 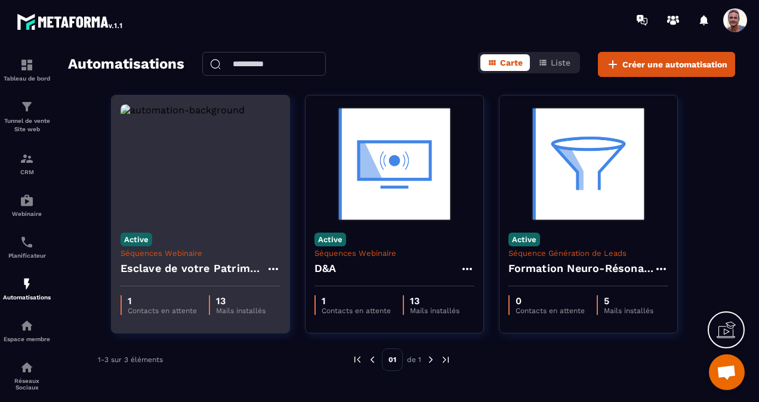 What do you see at coordinates (628, 301) in the screenshot?
I see `p: 5` at bounding box center [628, 301].